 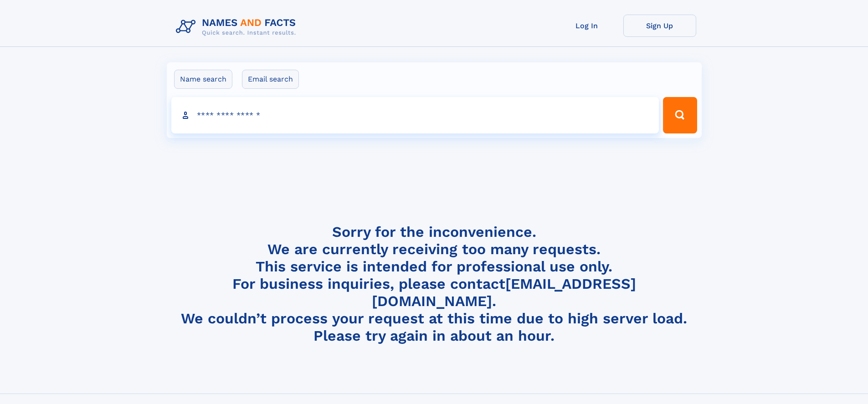 I want to click on label: Name search, so click(x=204, y=79).